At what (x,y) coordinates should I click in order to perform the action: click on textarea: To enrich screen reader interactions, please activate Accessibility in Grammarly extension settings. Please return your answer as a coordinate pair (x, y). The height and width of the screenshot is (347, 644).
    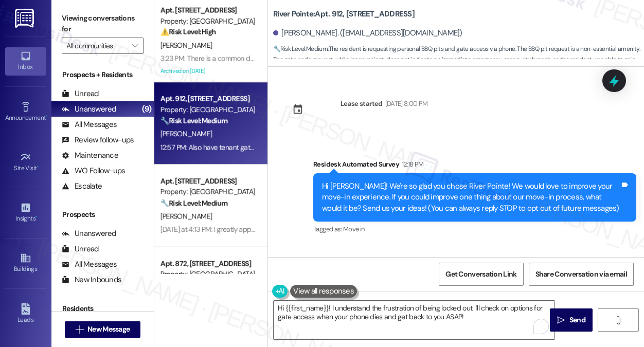
    Looking at the image, I should click on (414, 320).